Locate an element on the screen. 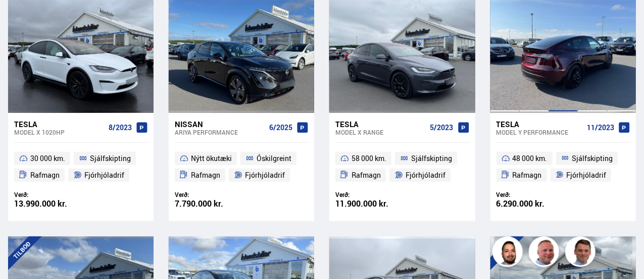 This screenshot has height=279, width=644. span: Nýtt ökutæki is located at coordinates (211, 159).